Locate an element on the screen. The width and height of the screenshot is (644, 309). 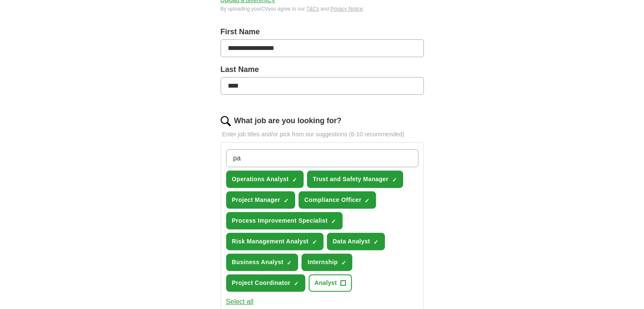
button: Process Improvement Specialist✓ is located at coordinates (284, 221).